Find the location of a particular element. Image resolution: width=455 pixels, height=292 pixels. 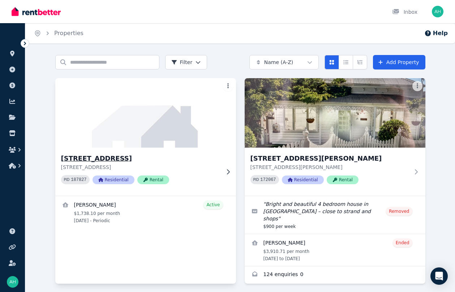

button: Filter is located at coordinates (186, 62).